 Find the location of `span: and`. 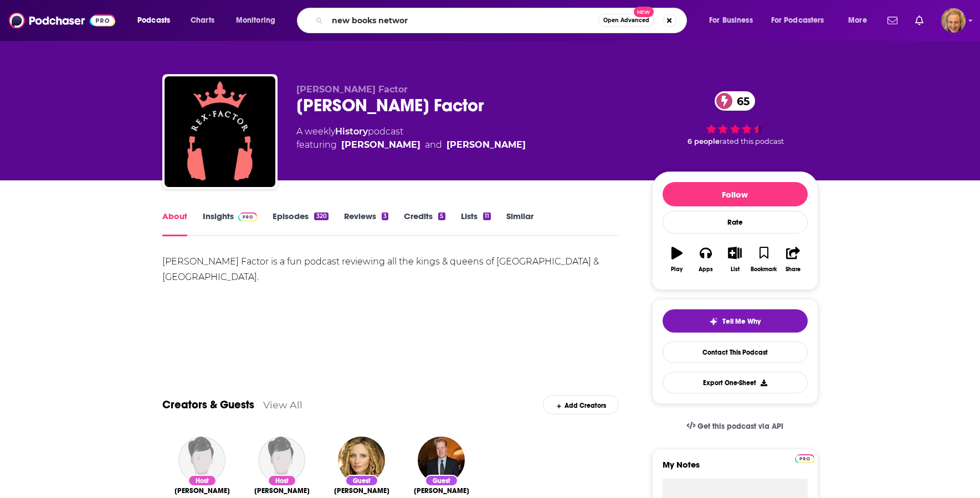

span: and is located at coordinates (433, 145).